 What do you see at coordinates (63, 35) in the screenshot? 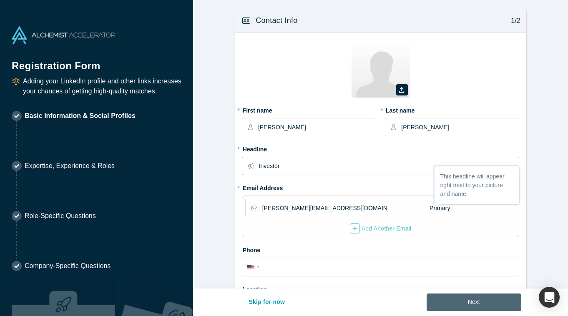
I see `img: Alchemist Accelerator Logo` at bounding box center [63, 35].